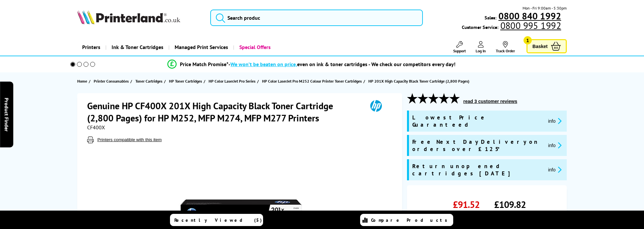 This screenshot has height=229, width=644. What do you see at coordinates (420, 81) in the screenshot?
I see `a: HP 201X High Capacity Black Toner Cartridge (2,800 Pages)` at bounding box center [420, 81].